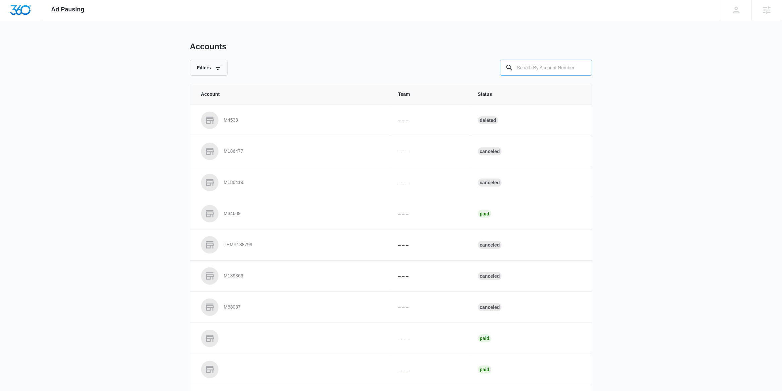  I want to click on a: M88037, so click(291, 307).